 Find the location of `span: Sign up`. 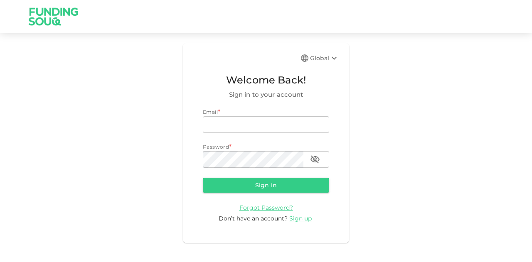

span: Sign up is located at coordinates (300, 219).